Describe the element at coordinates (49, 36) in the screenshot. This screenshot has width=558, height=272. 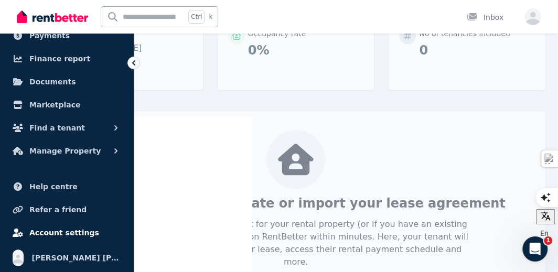
I see `span: Payments` at that location.